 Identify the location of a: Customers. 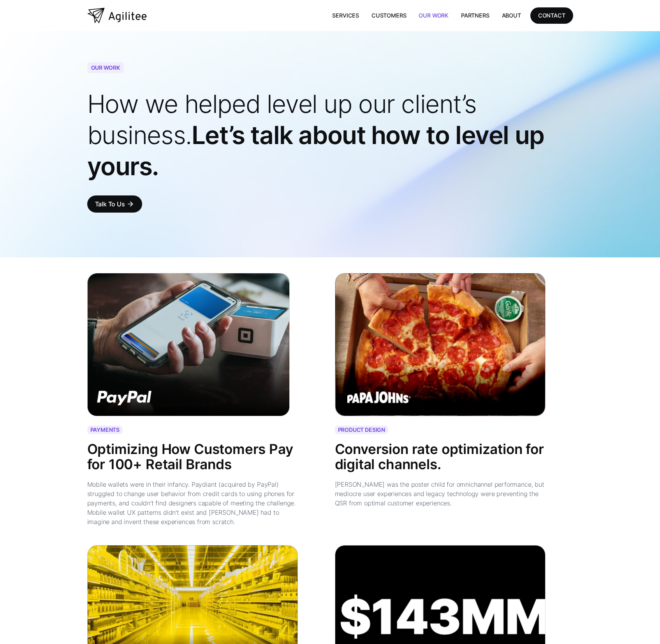
(389, 15).